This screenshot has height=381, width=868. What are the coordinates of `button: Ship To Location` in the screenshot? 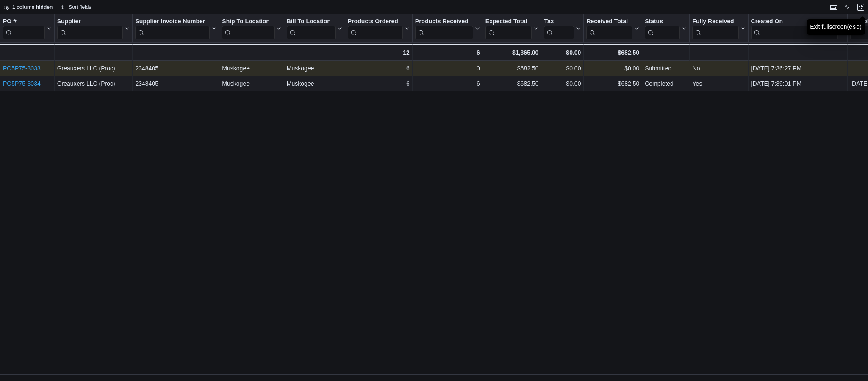 It's located at (252, 28).